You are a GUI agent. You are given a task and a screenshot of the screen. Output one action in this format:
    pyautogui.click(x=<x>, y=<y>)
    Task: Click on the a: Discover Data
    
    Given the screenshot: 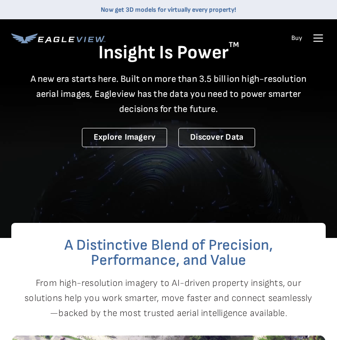 What is the action you would take?
    pyautogui.click(x=216, y=137)
    